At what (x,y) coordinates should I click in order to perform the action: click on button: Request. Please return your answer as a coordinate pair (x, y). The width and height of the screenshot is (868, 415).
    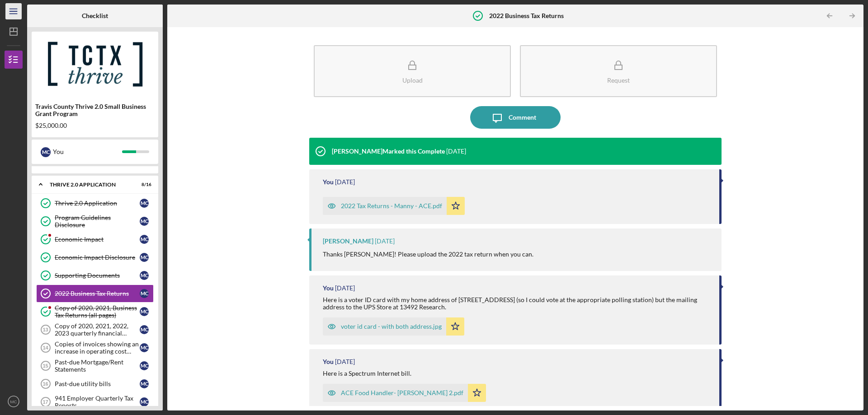
    Looking at the image, I should click on (618, 71).